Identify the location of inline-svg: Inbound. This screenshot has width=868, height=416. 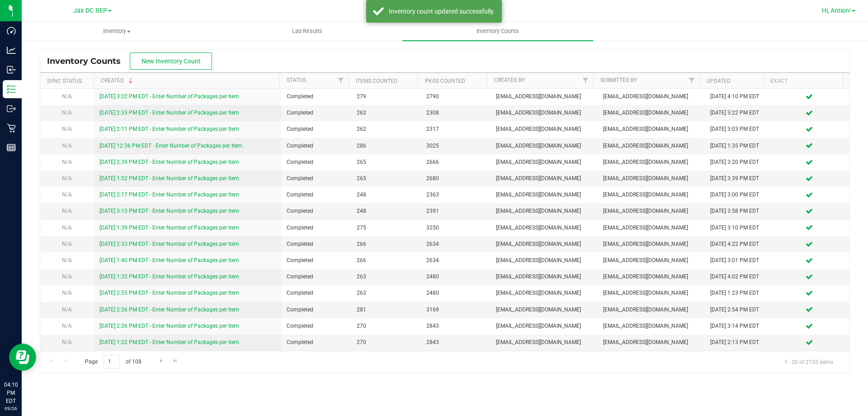
(11, 70).